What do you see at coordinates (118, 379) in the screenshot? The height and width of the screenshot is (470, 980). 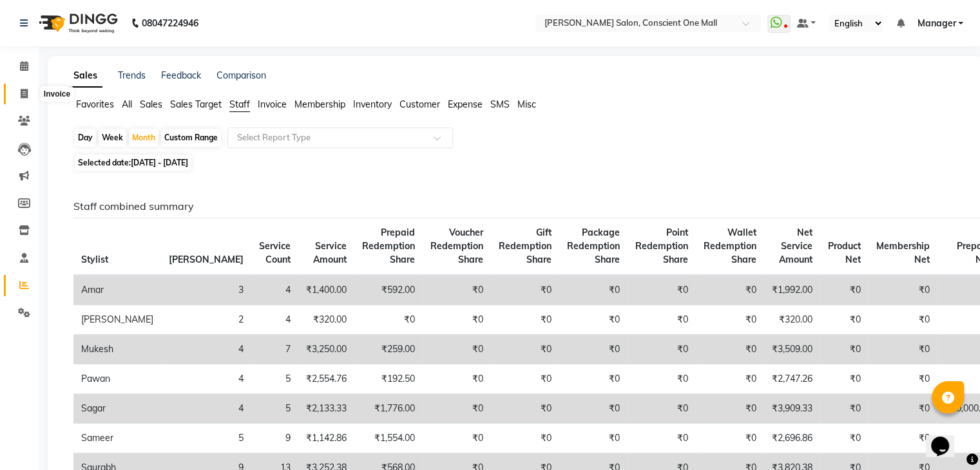 I see `td: Pawan` at bounding box center [118, 379].